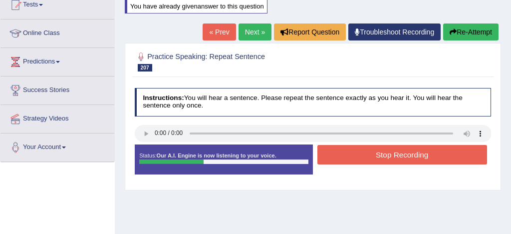  What do you see at coordinates (394, 32) in the screenshot?
I see `a: Troubleshoot Recording` at bounding box center [394, 32].